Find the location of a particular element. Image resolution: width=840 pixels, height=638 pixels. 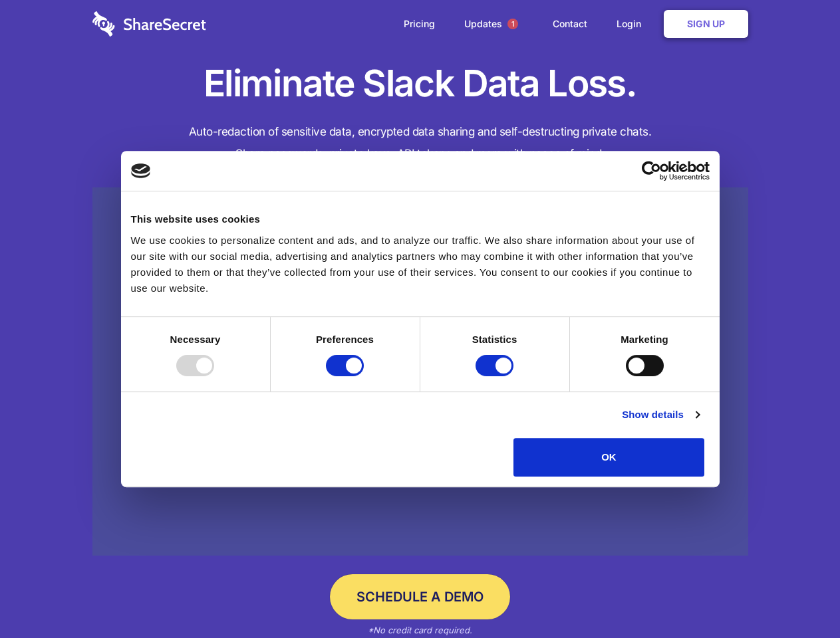

img: logo-wordmark-white-trans-d4663122ce5f474addd5e946df7df03e33cb6a1c49d2221995e7729f52c070b2.svg is located at coordinates (149, 24).